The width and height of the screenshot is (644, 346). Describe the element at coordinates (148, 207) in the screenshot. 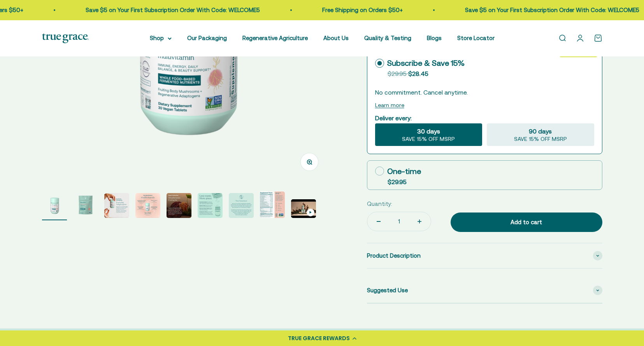

I see `button: Go to item 4` at that location.